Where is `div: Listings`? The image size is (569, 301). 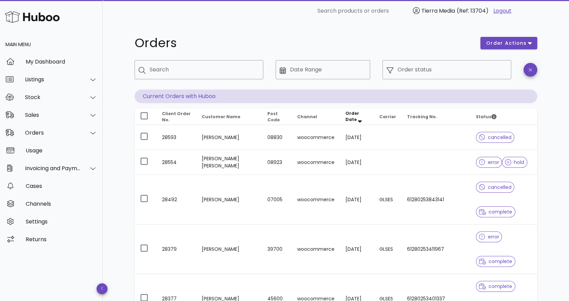 div: Listings is located at coordinates (53, 79).